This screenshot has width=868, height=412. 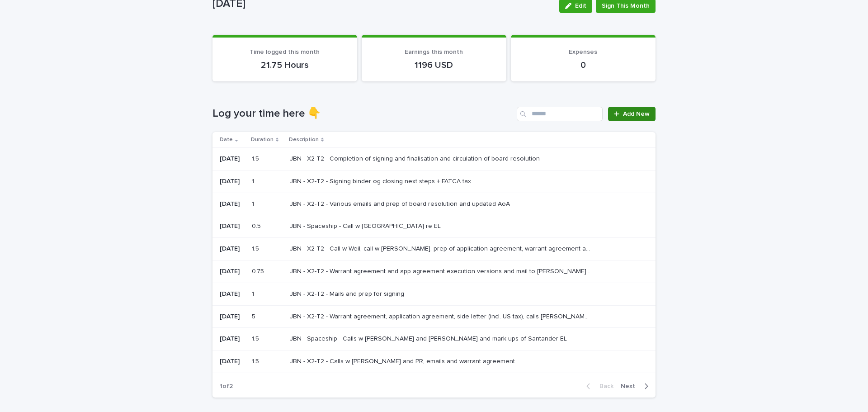 I want to click on p: Date, so click(x=226, y=140).